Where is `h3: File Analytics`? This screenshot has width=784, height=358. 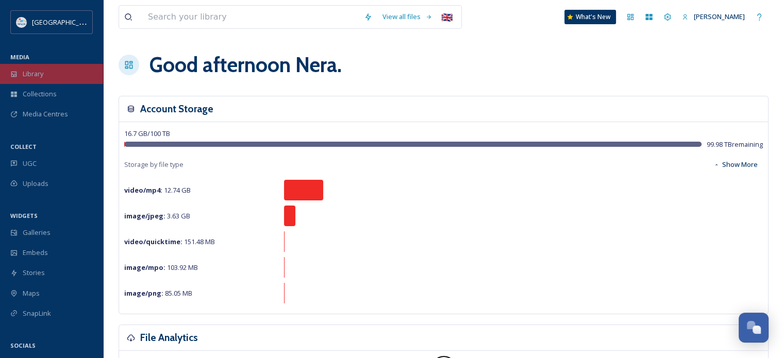
h3: File Analytics is located at coordinates (169, 338).